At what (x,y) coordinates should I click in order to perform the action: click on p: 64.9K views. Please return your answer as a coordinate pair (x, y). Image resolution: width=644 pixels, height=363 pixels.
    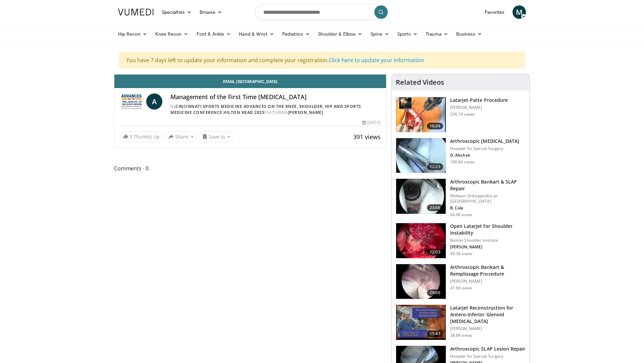
    Looking at the image, I should click on (462, 214).